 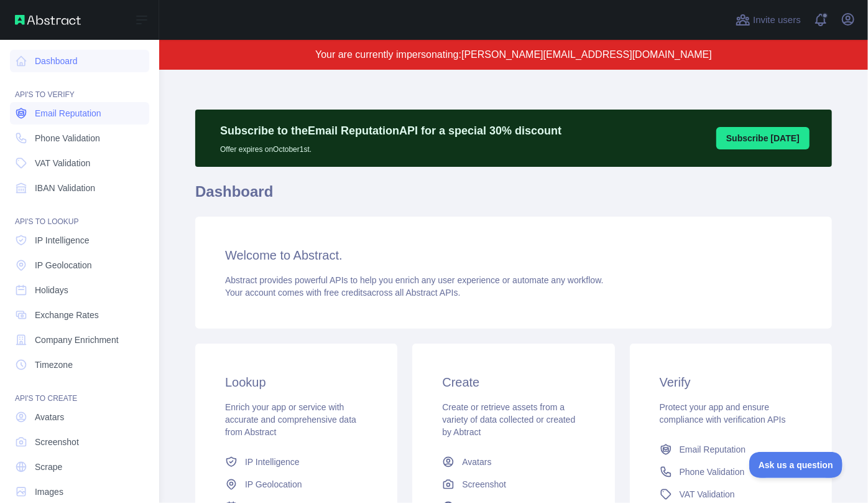 I want to click on span: Your account comes with across all Abstract APIs., so click(x=343, y=293).